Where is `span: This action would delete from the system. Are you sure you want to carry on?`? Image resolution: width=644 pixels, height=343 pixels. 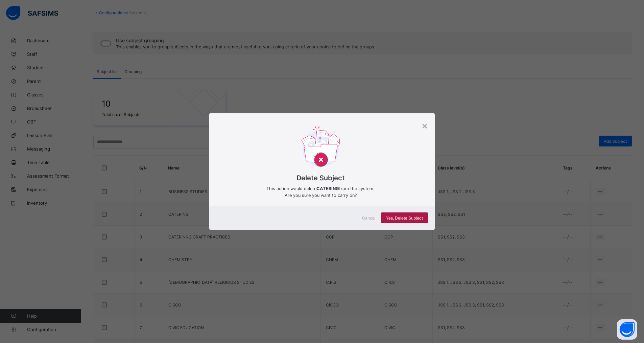 span: This action would delete from the system. Are you sure you want to carry on? is located at coordinates (320, 192).